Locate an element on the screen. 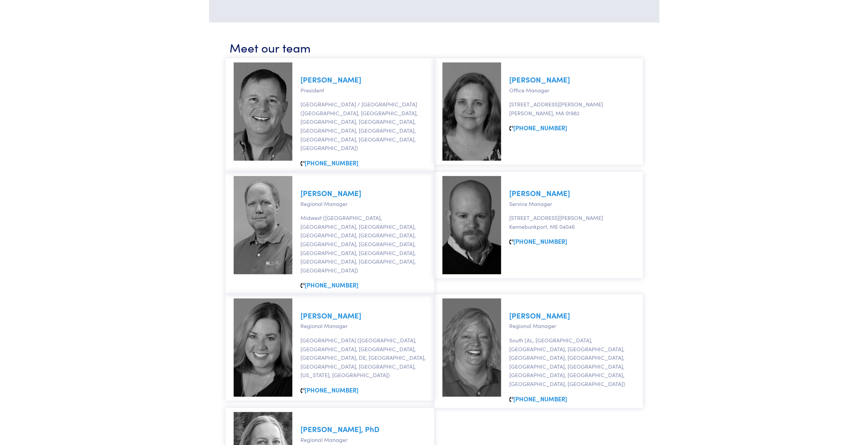 Image resolution: width=868 pixels, height=445 pixels. p: Office Manager is located at coordinates (572, 90).